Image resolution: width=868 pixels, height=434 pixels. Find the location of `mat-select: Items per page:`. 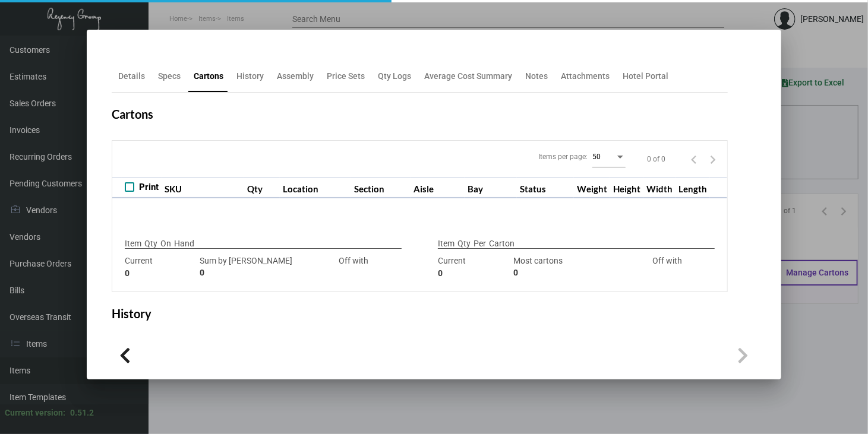

mat-select: Items per page: is located at coordinates (609, 157).